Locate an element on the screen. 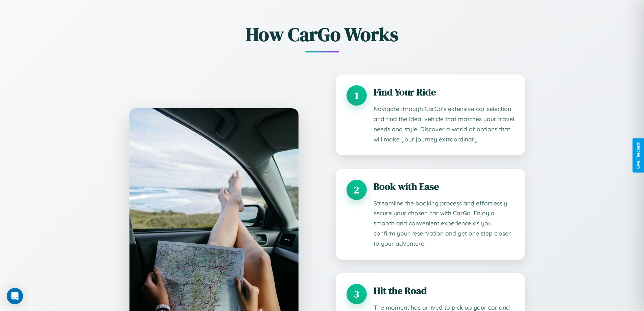 The width and height of the screenshot is (644, 311). div: Open Intercom Messenger is located at coordinates (15, 296).